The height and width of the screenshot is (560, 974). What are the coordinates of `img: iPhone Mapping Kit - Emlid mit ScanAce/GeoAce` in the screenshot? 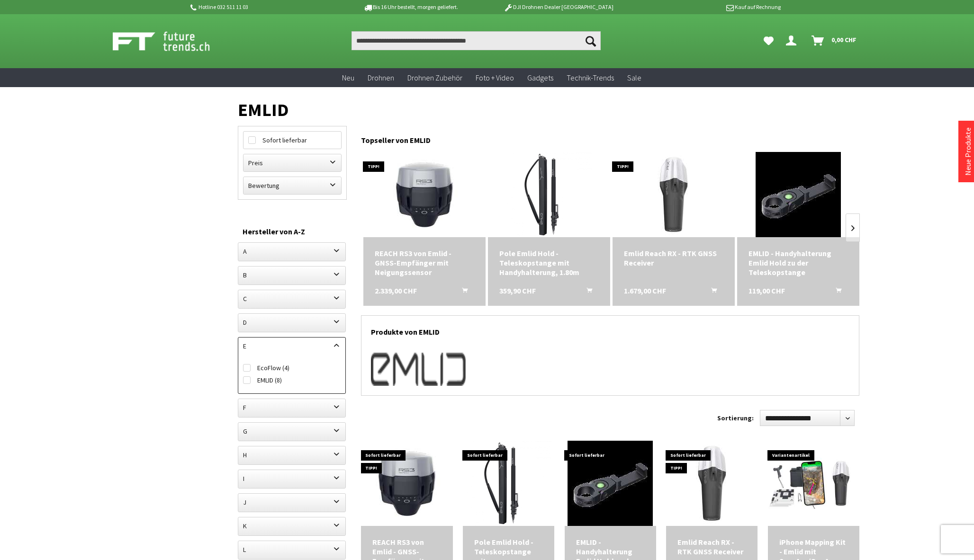 It's located at (814, 483).